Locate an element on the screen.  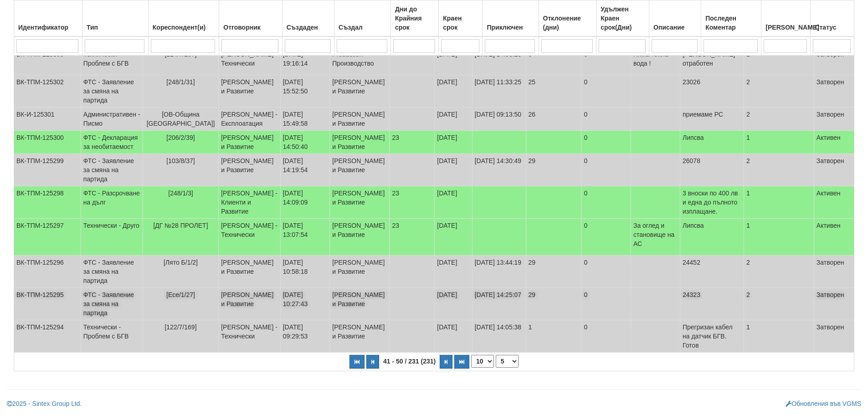
td: Production - Производство is located at coordinates (359, 61).